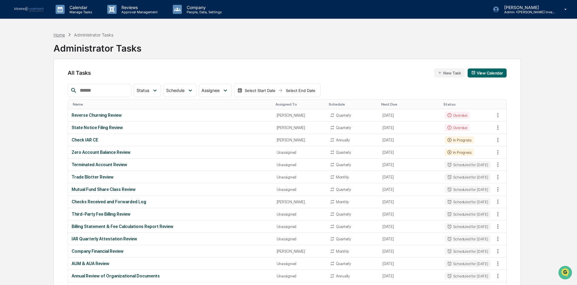 This screenshot has height=285, width=577. I want to click on div: Checks Received and Forwarded Log, so click(170, 202).